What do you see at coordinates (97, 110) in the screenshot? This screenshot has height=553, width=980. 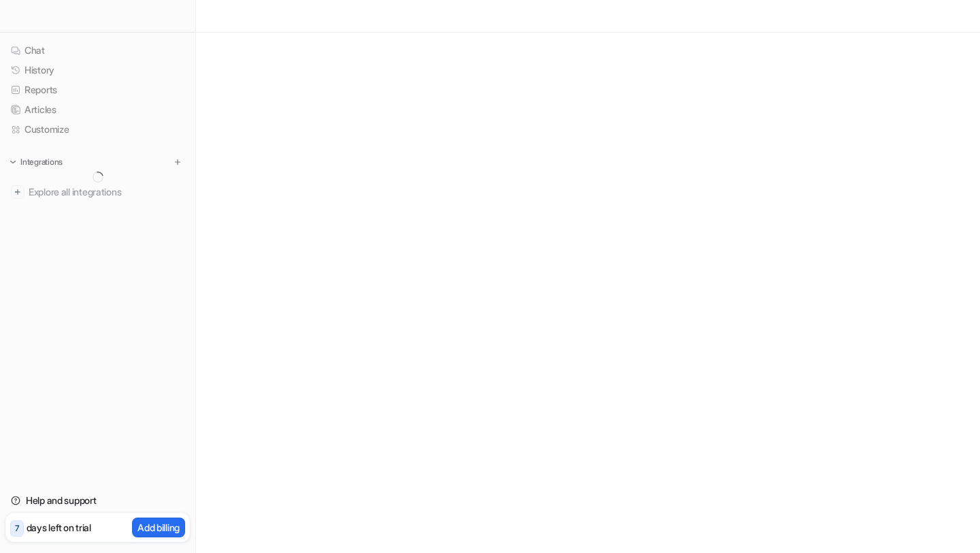 I see `a: Articles` at bounding box center [97, 110].